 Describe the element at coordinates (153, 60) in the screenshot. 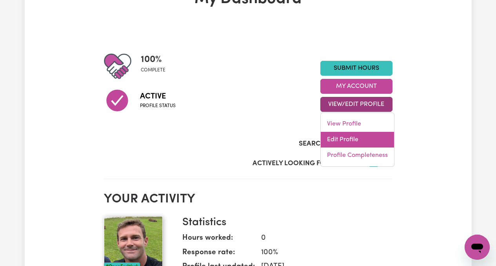

I see `span: 100 %` at that location.